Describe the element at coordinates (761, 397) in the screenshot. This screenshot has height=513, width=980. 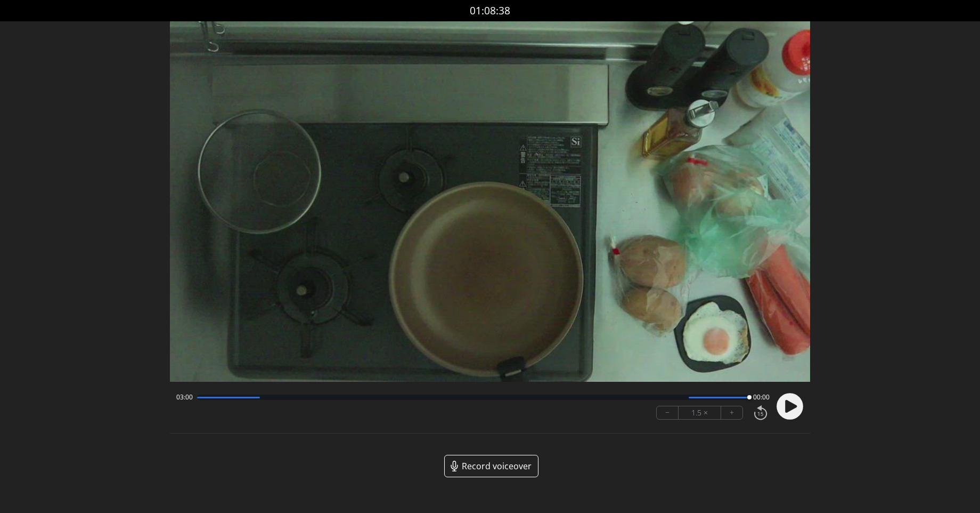
I see `span: 00:00` at that location.